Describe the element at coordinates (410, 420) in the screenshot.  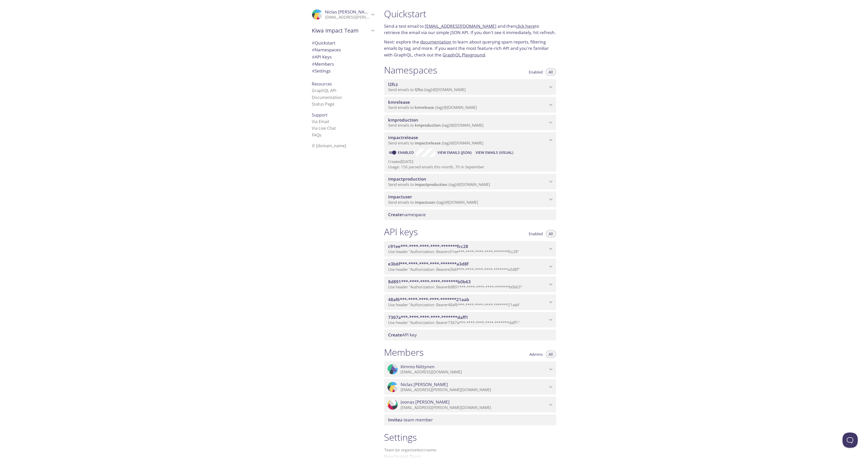
I see `span: a team member` at that location.